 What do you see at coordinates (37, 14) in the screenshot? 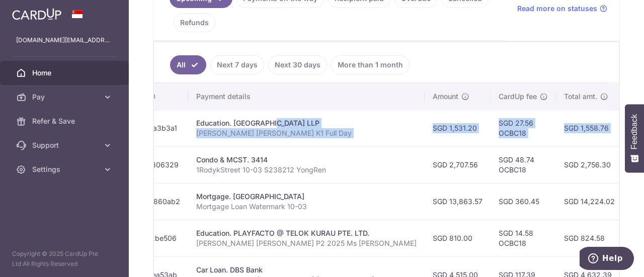
I see `img: CardUp` at bounding box center [37, 14].